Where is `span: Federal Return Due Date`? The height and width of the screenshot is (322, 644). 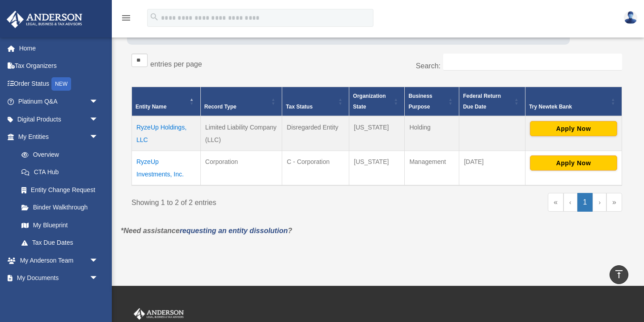 span: Federal Return Due Date is located at coordinates (481, 102).